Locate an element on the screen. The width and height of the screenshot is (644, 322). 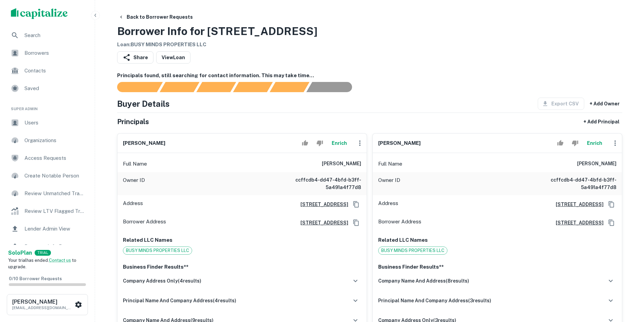
button: Share is located at coordinates (135, 57).